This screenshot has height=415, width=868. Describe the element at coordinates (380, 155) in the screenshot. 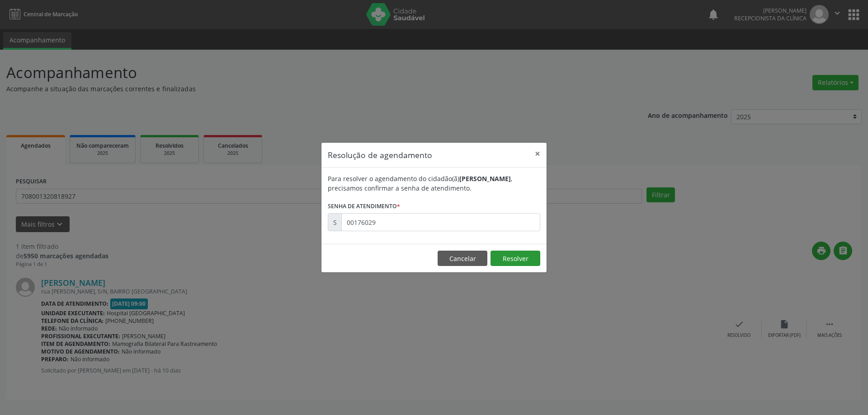

I see `h5: Resolução de agendamento` at that location.